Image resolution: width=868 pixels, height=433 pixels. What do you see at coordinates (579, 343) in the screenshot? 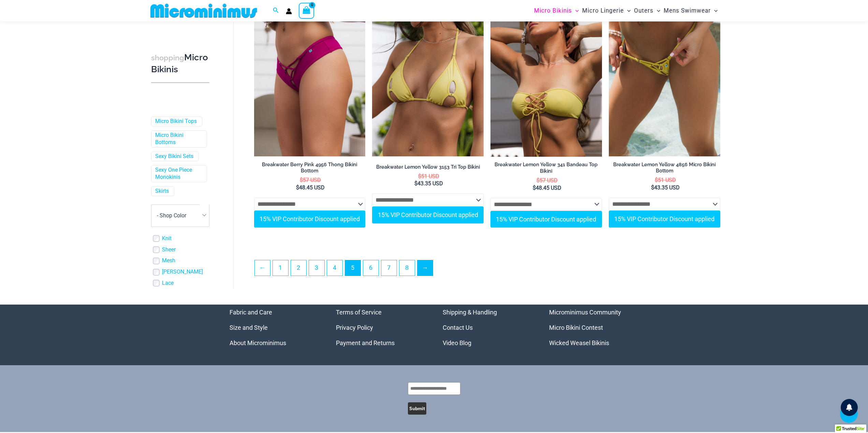
I see `a: Wicked Weasel Bikinis` at bounding box center [579, 343].